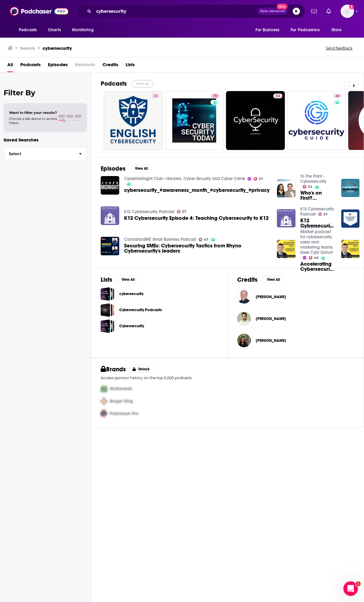  I want to click on a: K12 Cybersecurity Episode 5: State level approach to K12 Cybersecurity, so click(286, 219).